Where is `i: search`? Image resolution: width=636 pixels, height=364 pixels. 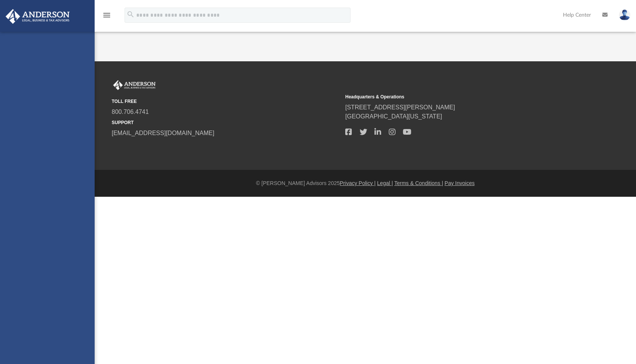
i: search is located at coordinates (131, 14).